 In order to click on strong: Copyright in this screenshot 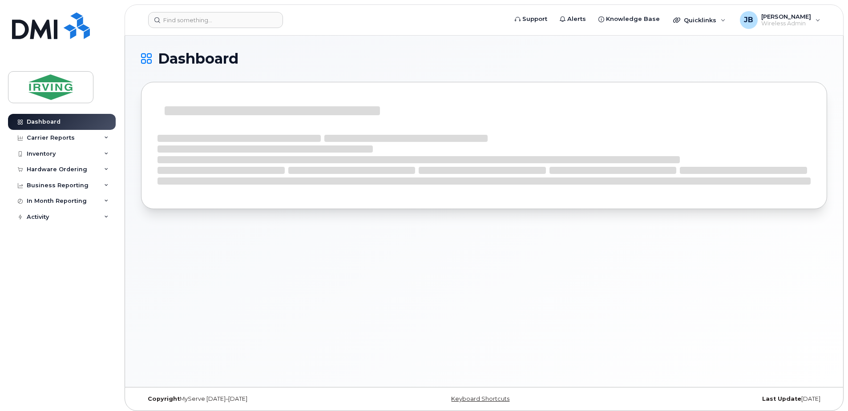, I will do `click(164, 399)`.